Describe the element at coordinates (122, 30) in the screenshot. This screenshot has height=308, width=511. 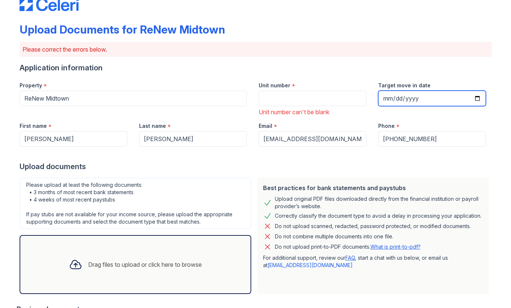
I see `div: Upload Documents for ReNew Midtown` at that location.